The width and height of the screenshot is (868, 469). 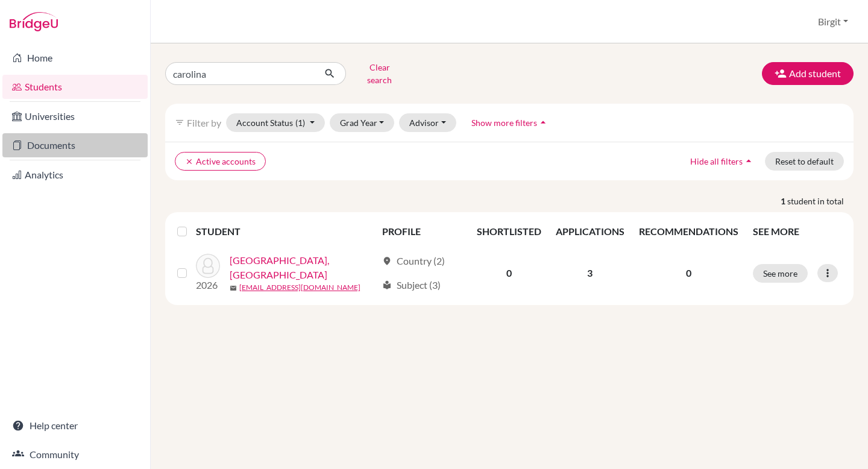 I want to click on span: Filter by, so click(x=204, y=122).